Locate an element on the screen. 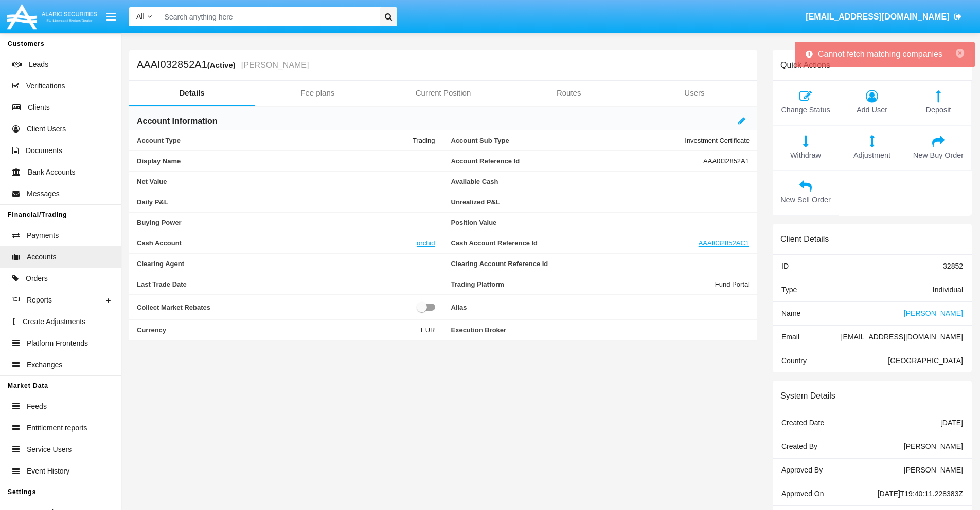 The width and height of the screenshot is (980, 510). span: Created By is located at coordinates (799, 447).